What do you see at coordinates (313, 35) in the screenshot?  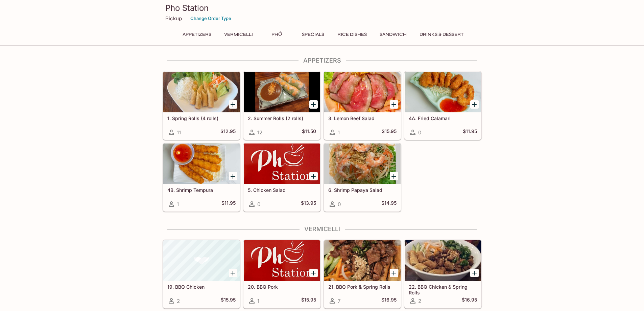 I see `button: Specials` at bounding box center [313, 35].